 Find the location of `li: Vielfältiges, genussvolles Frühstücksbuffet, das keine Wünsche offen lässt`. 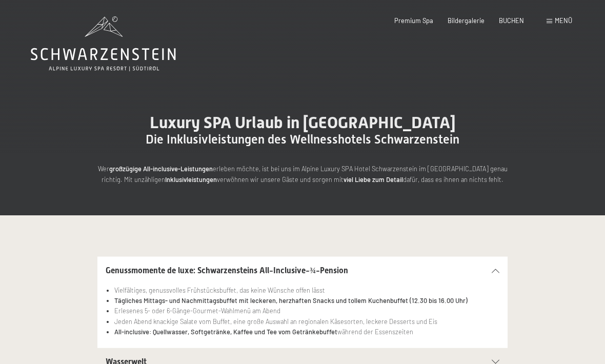

li: Vielfältiges, genussvolles Frühstücksbuffet, das keine Wünsche offen lässt is located at coordinates (306, 290).